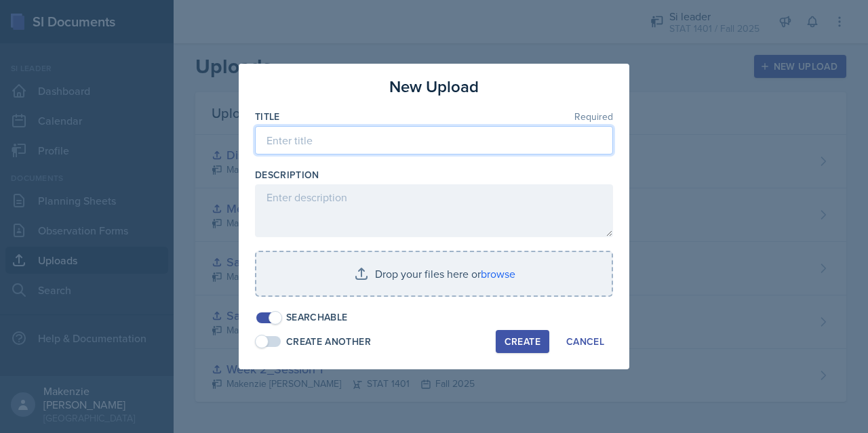 Image resolution: width=868 pixels, height=433 pixels. What do you see at coordinates (434, 86) in the screenshot?
I see `h3: New Upload` at bounding box center [434, 86].